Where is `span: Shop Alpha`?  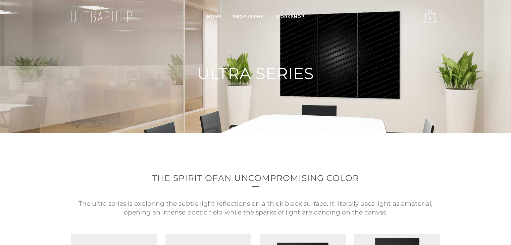
span: Shop Alpha is located at coordinates (248, 16).